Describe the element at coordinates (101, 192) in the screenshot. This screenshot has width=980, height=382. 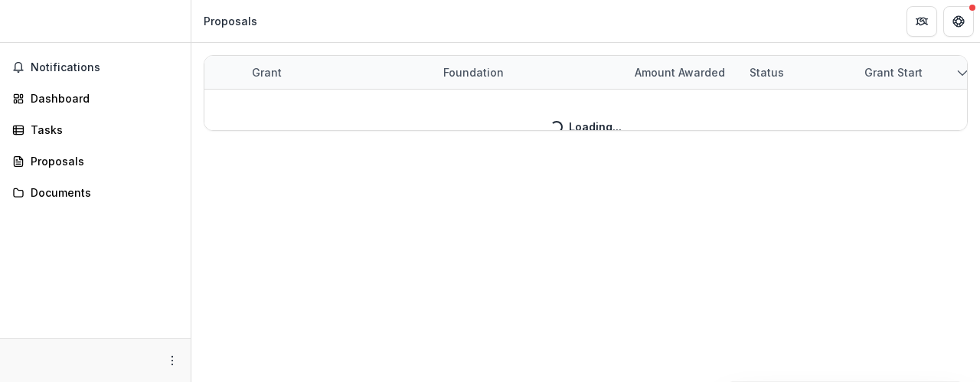
I see `div: Documents` at that location.